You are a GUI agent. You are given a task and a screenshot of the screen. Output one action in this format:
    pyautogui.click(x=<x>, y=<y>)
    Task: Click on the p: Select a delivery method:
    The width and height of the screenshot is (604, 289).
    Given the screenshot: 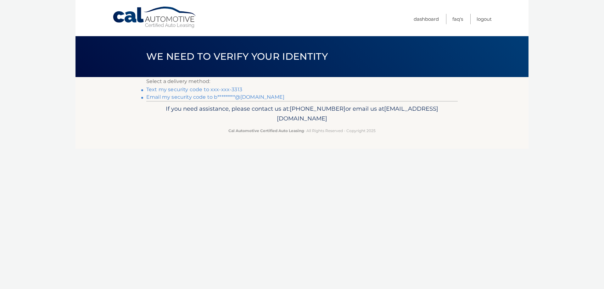 What is the action you would take?
    pyautogui.click(x=302, y=81)
    